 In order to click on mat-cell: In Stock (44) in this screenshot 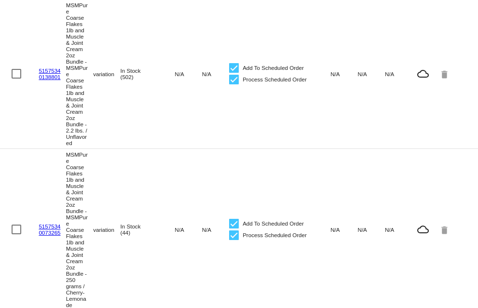, I will do `click(134, 229)`.